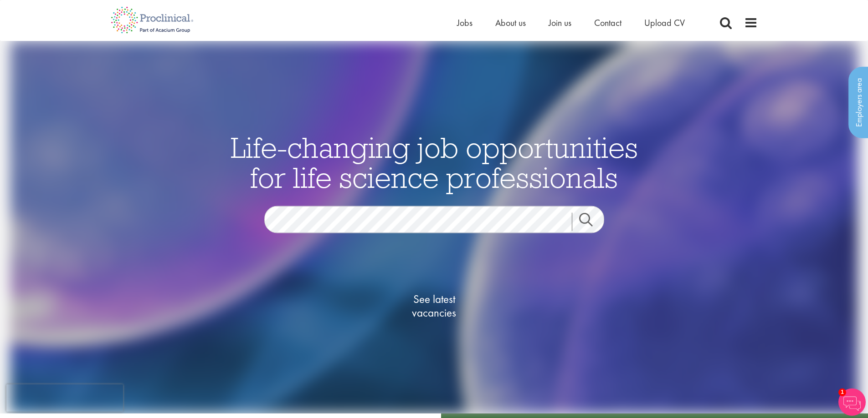 This screenshot has width=868, height=418. What do you see at coordinates (851, 402) in the screenshot?
I see `img: Chatbot` at bounding box center [851, 402].